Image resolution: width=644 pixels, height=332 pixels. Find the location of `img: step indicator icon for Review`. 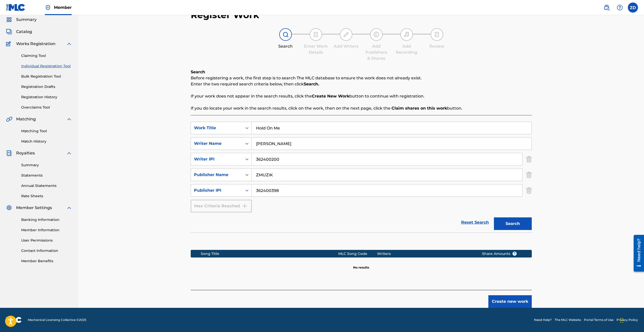

img: step indicator icon for Review is located at coordinates (437, 34).